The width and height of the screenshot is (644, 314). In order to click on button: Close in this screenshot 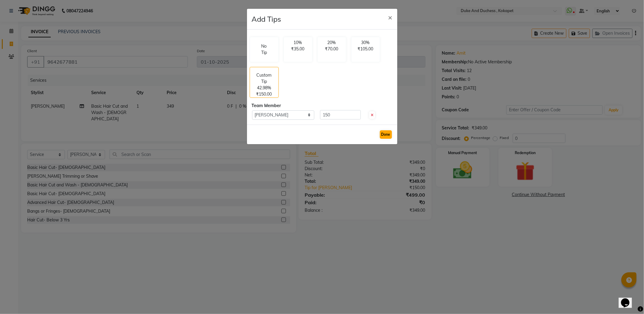, I will do `click(390, 18)`.